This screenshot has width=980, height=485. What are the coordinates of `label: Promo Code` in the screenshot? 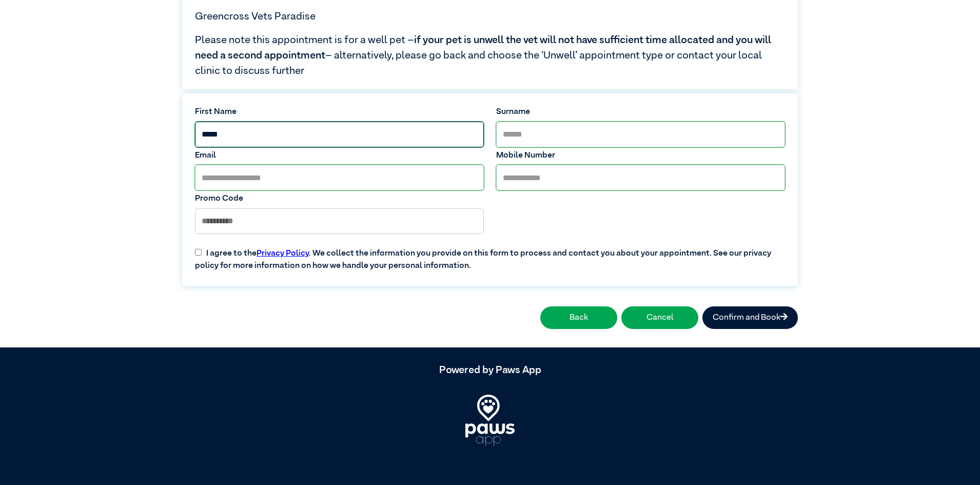 It's located at (339, 199).